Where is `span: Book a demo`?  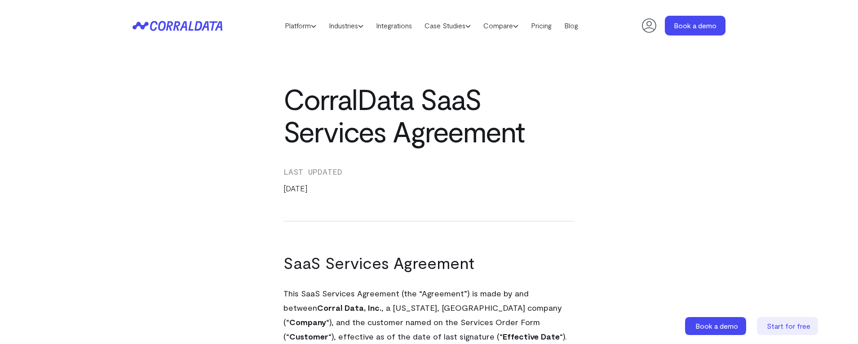
span: Book a demo is located at coordinates (717, 326).